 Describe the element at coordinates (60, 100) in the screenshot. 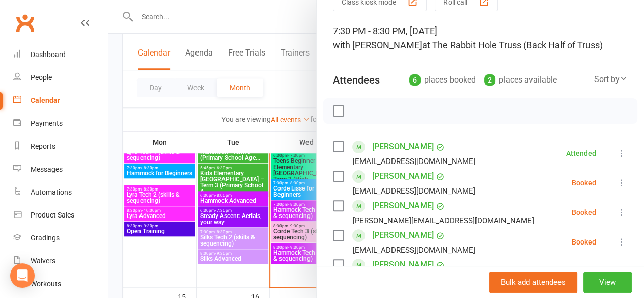

I see `a: Calendar` at that location.